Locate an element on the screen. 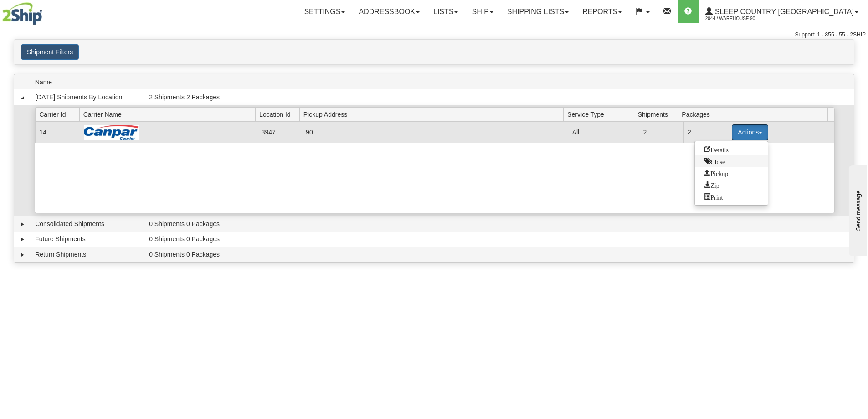 The image size is (868, 419). span: 2044 / Warehouse 90 is located at coordinates (740, 19).